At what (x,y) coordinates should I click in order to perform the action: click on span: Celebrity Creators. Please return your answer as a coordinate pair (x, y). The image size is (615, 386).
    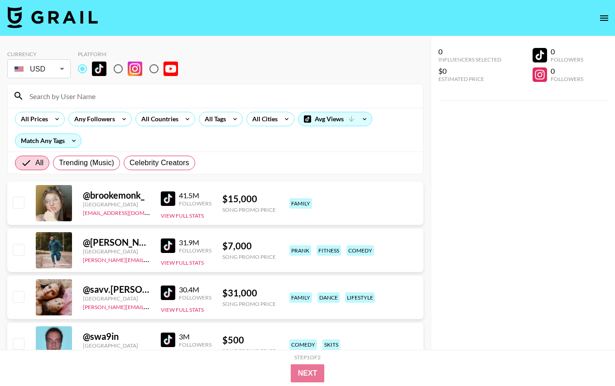
    Looking at the image, I should click on (159, 163).